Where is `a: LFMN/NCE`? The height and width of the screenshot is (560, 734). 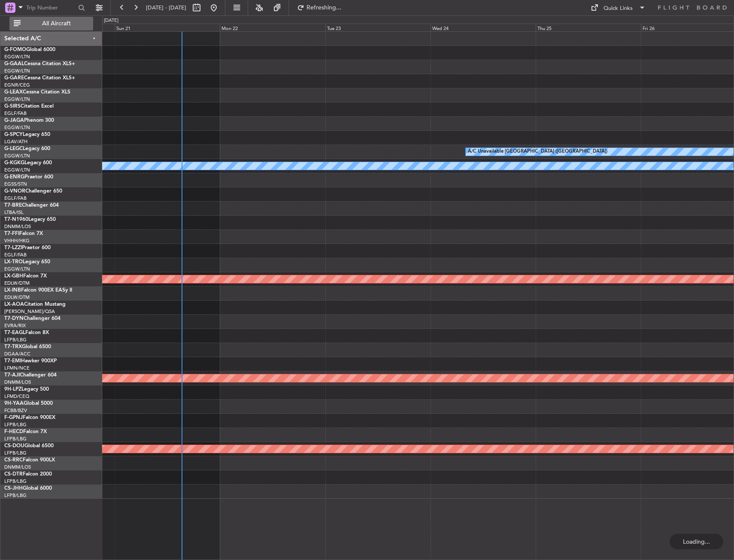
a: LFMN/NCE is located at coordinates (17, 368).